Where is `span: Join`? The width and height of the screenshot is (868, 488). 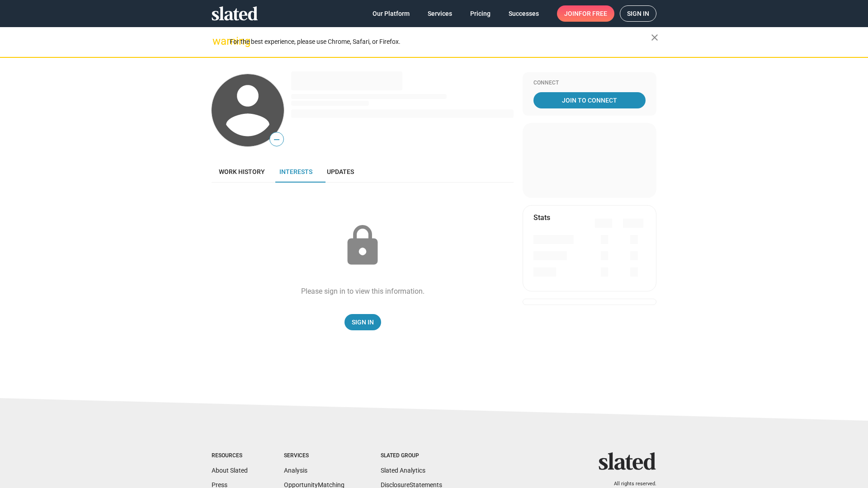 span: Join is located at coordinates (586, 13).